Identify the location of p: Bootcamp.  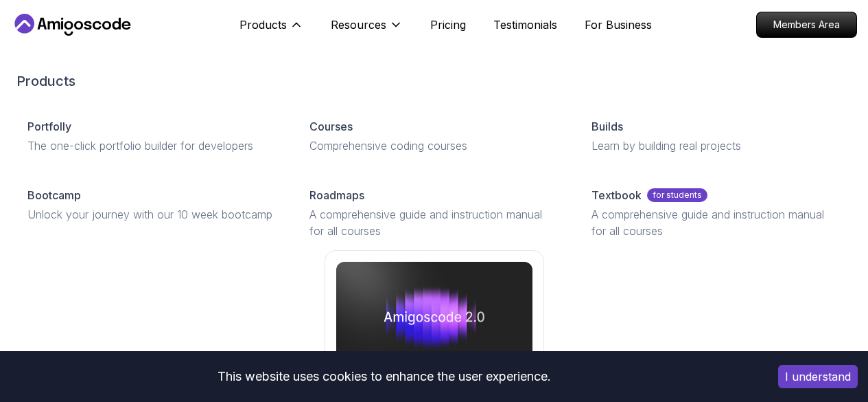
(54, 195).